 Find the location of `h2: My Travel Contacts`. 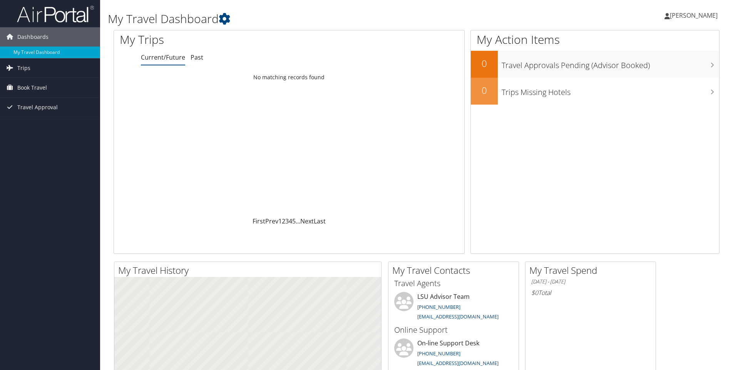

h2: My Travel Contacts is located at coordinates (455, 271).